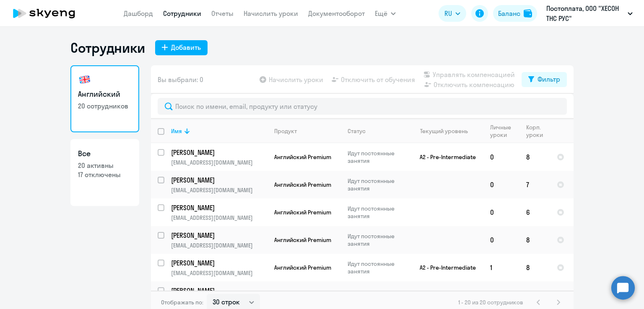 The height and width of the screenshot is (309, 644). What do you see at coordinates (139, 13) in the screenshot?
I see `a: Дашборд` at bounding box center [139, 13].